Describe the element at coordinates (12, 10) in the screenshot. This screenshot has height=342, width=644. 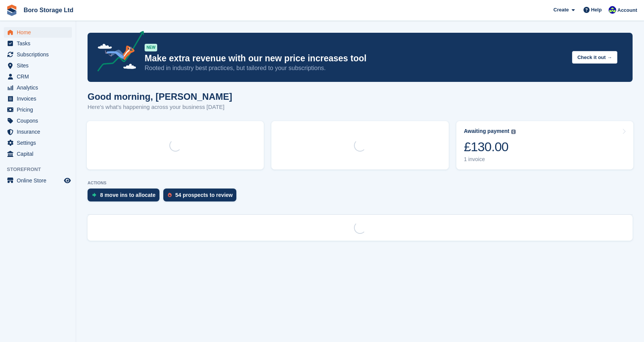
I see `img: stora-icon-8386f47178a22dfd0bd8f6a31ec36ba5ce8667c1dd55bd0f319d3a0aa187defe.svg` at that location.